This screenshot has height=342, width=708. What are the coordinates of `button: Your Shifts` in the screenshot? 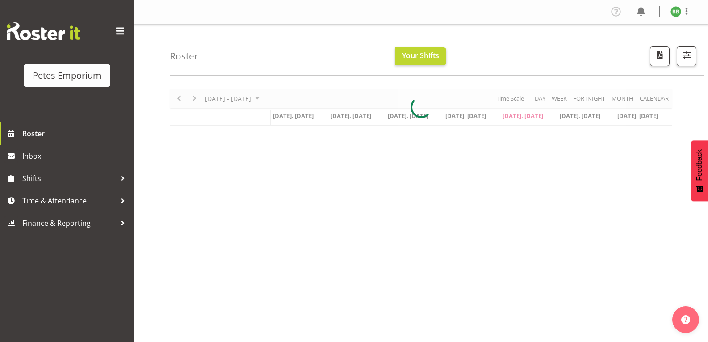 It's located at (420, 56).